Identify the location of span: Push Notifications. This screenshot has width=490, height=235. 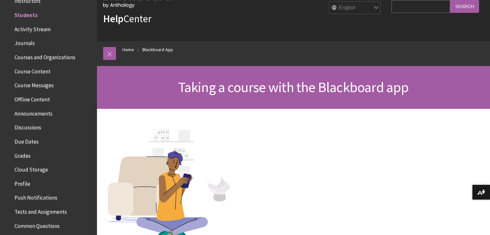
(36, 197).